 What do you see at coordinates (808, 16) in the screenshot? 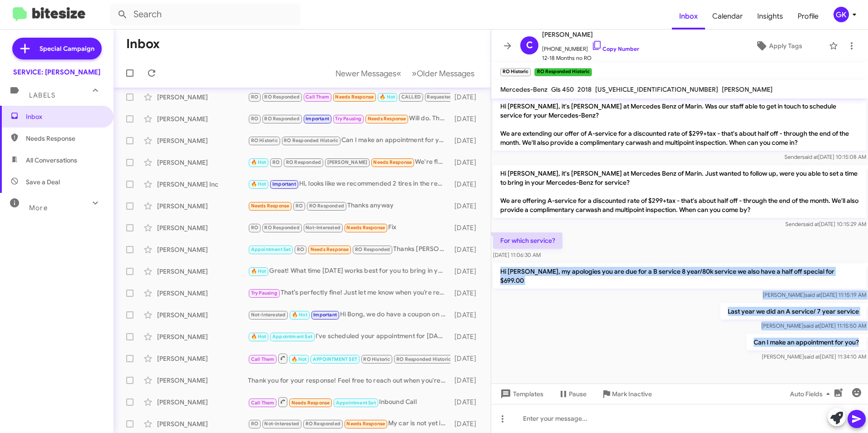
I see `a: Profile` at bounding box center [808, 16].